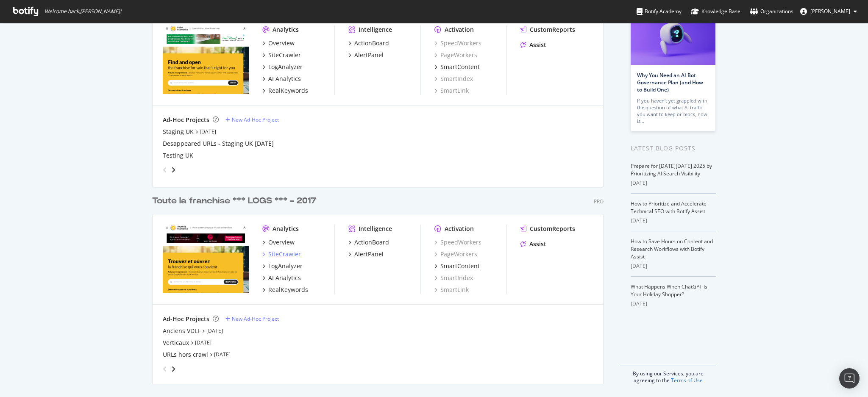 This screenshot has width=868, height=397. What do you see at coordinates (178, 155) in the screenshot?
I see `div: Testing UK` at bounding box center [178, 155].